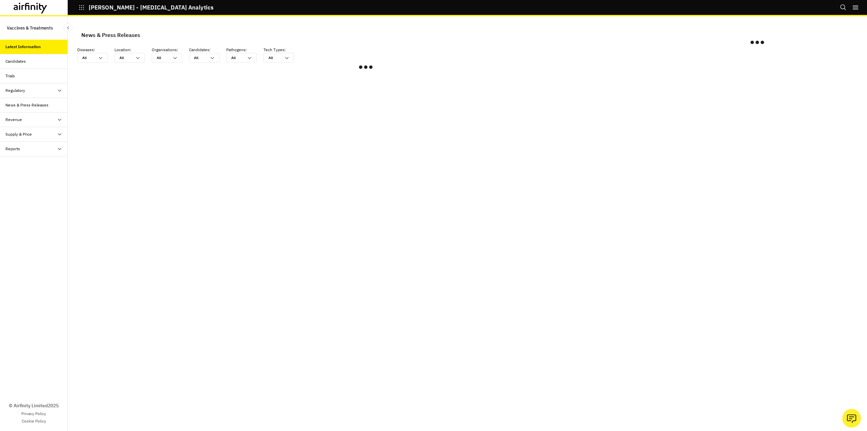  What do you see at coordinates (34, 421) in the screenshot?
I see `a: Cookie Policy` at bounding box center [34, 421].